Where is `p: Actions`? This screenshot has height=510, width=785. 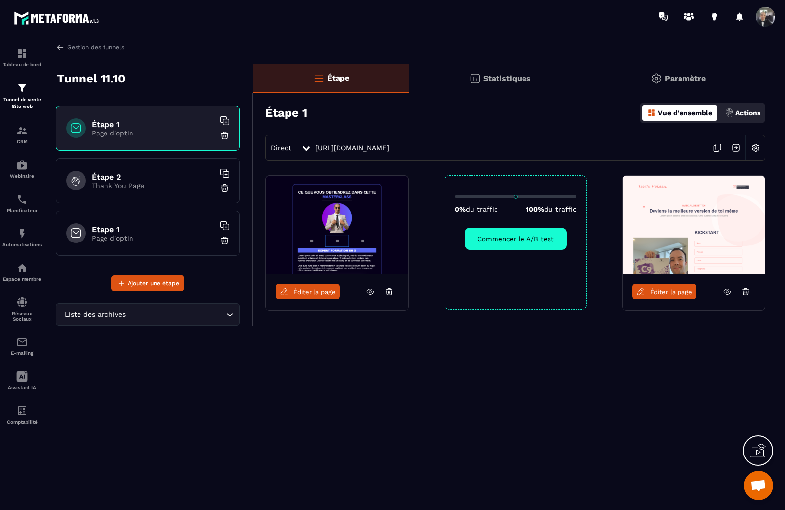
p: Actions is located at coordinates (748, 113).